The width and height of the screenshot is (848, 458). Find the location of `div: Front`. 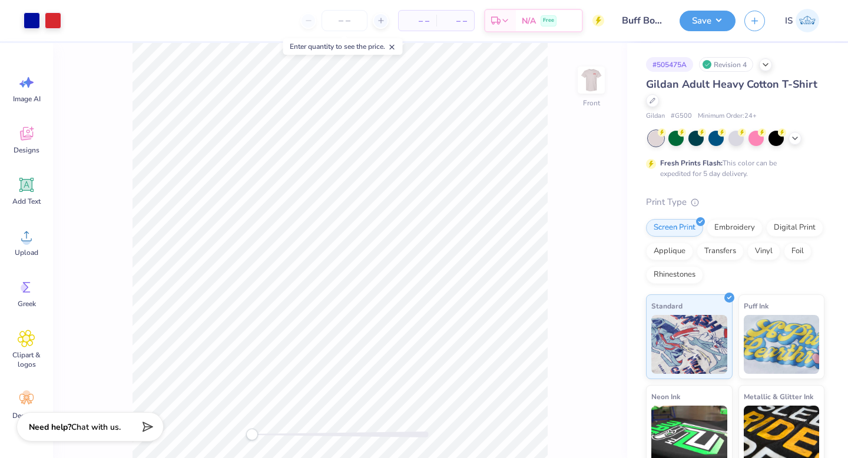

div: Front is located at coordinates (591, 103).